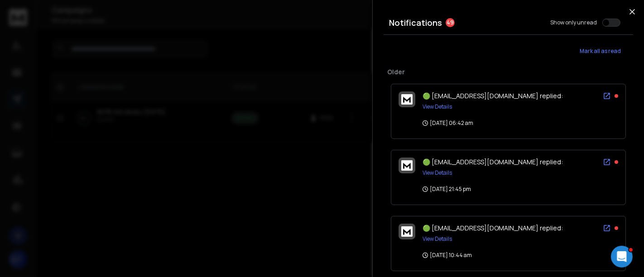 This screenshot has height=277, width=644. Describe the element at coordinates (415, 23) in the screenshot. I see `h3: Notifications` at that location.